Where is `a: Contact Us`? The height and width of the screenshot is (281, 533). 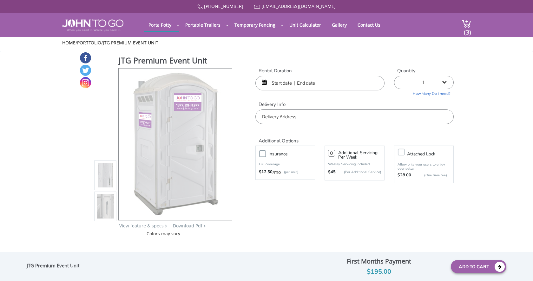
a: Contact Us is located at coordinates (369, 25).